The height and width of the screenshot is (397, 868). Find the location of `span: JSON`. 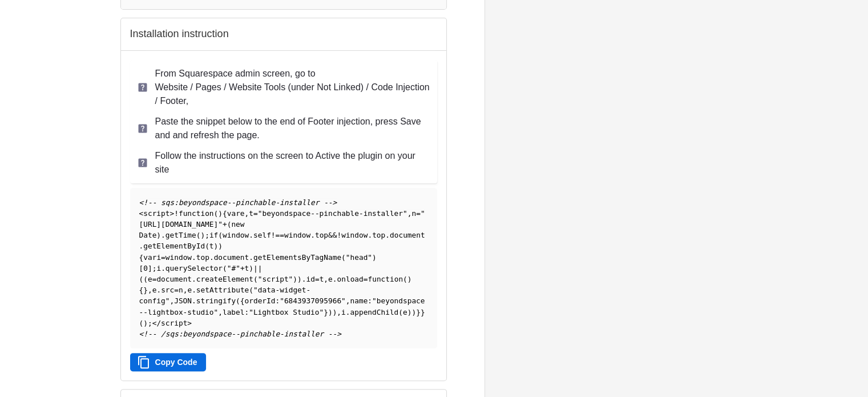

span: JSON is located at coordinates (183, 300).